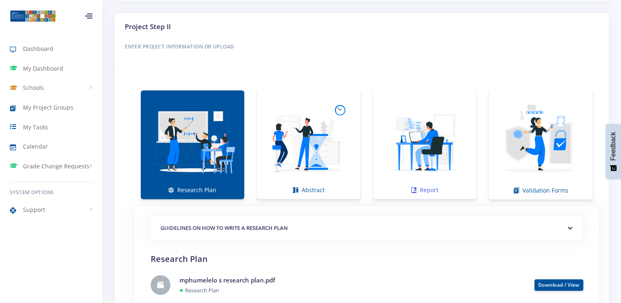 This screenshot has width=621, height=303. Describe the element at coordinates (193, 144) in the screenshot. I see `a: Research Plan` at that location.